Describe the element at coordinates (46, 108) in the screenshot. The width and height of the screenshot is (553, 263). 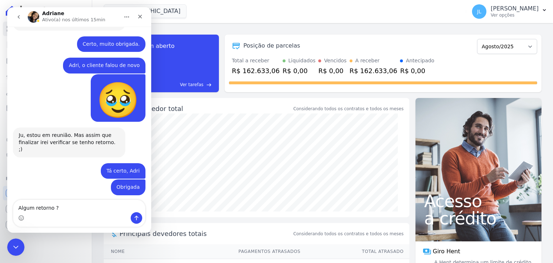
I see `a: Minha Carteira` at that location.